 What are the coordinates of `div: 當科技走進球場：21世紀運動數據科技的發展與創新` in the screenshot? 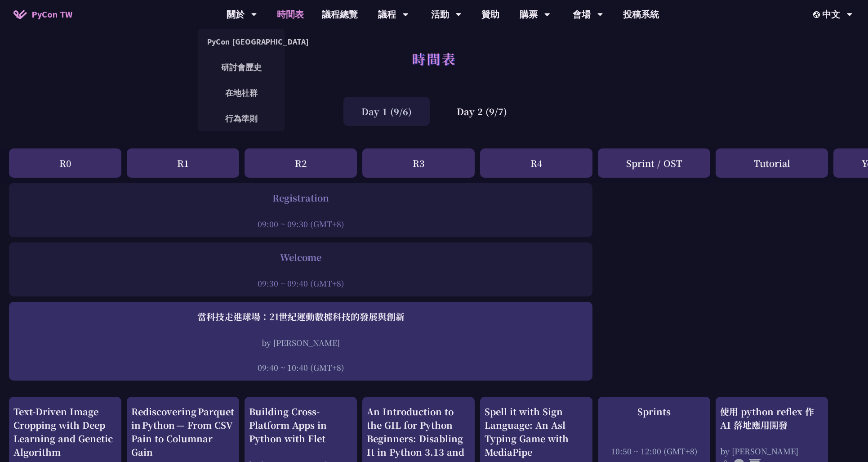 It's located at (301, 317).